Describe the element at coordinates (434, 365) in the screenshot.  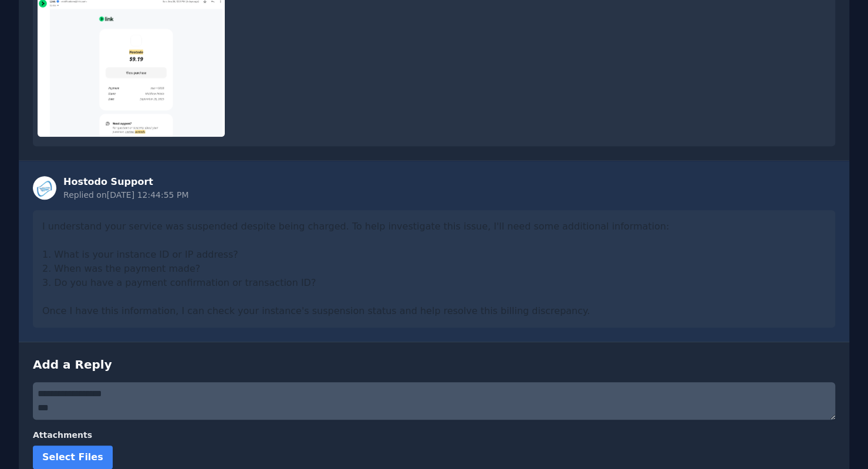
I see `h3: Add a Reply` at that location.